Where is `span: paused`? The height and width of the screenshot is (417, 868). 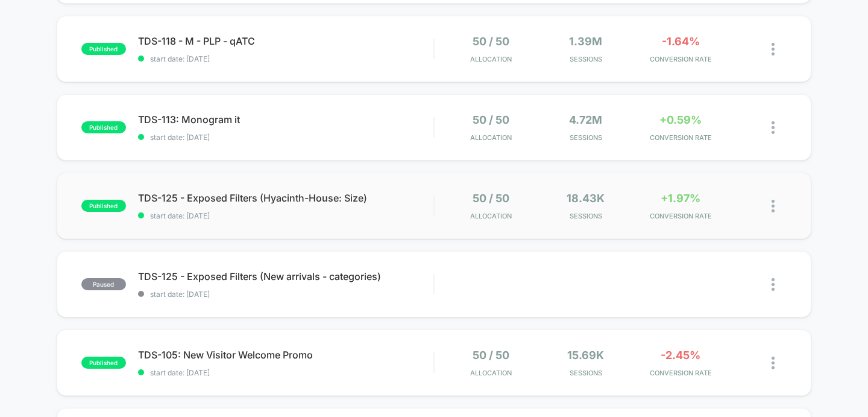
span: paused is located at coordinates (104, 284).